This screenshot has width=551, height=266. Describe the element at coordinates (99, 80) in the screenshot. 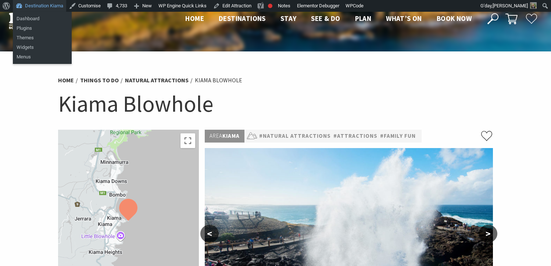

I see `a: Things To Do` at that location.